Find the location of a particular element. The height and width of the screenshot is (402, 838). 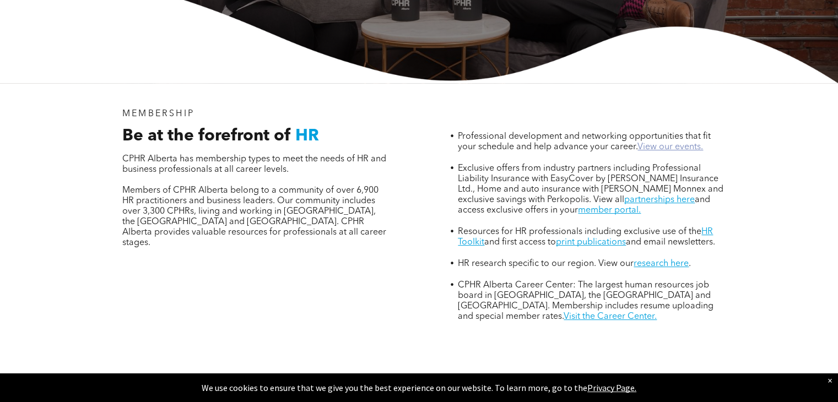

span: HR is located at coordinates (307, 136).